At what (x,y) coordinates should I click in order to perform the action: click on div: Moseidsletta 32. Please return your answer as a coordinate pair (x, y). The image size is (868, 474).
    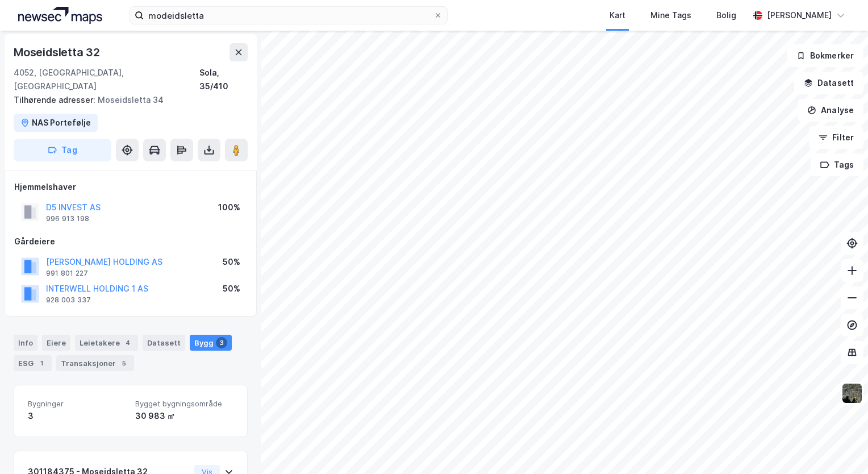
    Looking at the image, I should click on (58, 52).